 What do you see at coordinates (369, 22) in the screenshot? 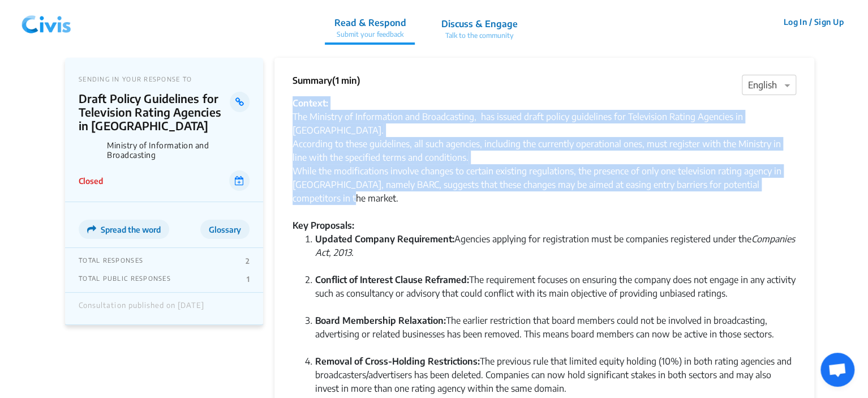
I see `p: Read & Respond` at bounding box center [369, 22].